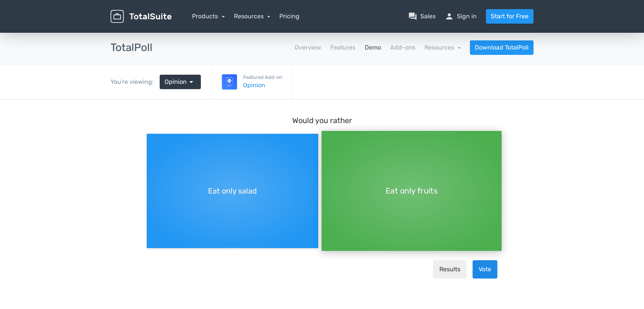 Image resolution: width=644 pixels, height=309 pixels. I want to click on small: Featured Add-on, so click(263, 77).